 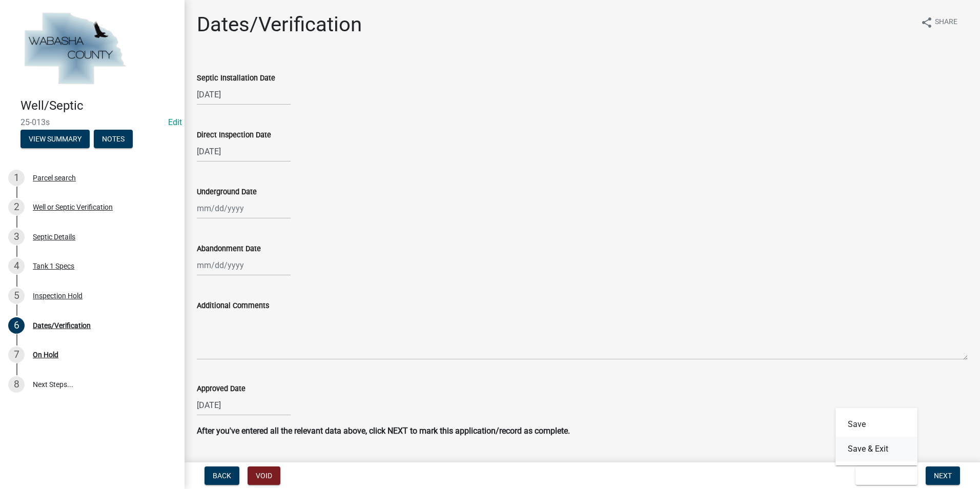 What do you see at coordinates (16, 355) in the screenshot?
I see `div: 7` at bounding box center [16, 355].